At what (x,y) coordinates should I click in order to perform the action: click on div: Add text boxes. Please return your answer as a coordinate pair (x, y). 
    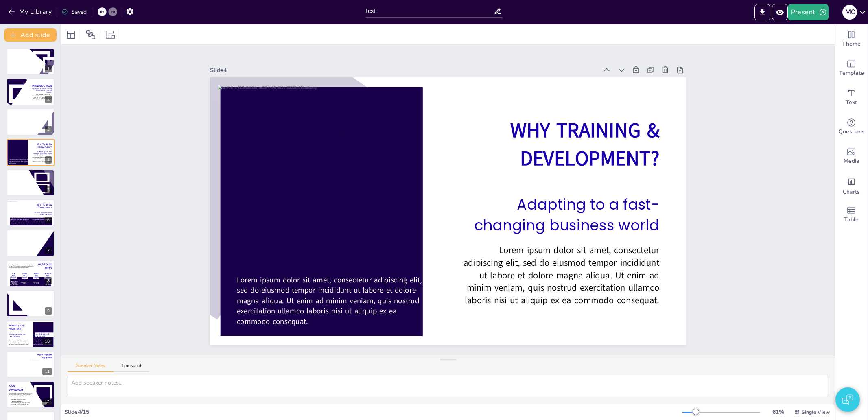
    Looking at the image, I should click on (851, 98).